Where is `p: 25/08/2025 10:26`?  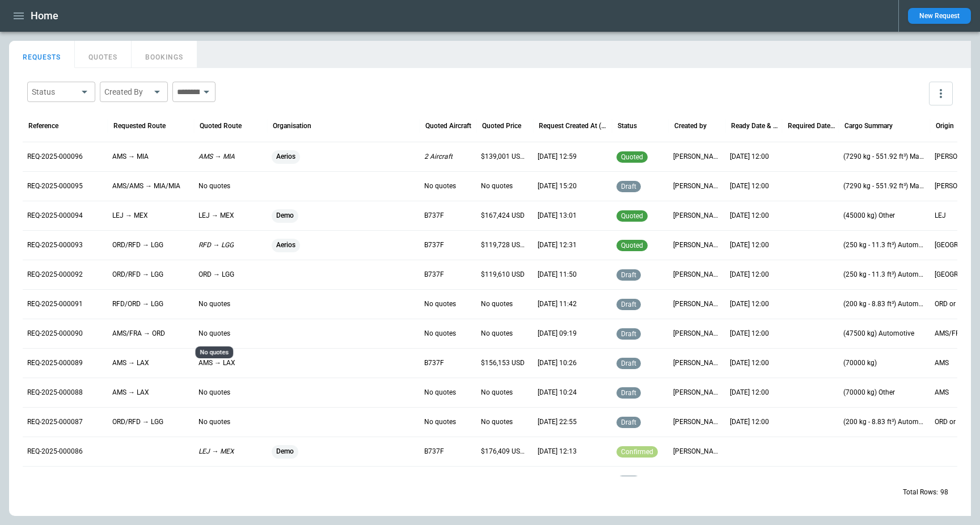 p: 25/08/2025 10:26 is located at coordinates (557, 363).